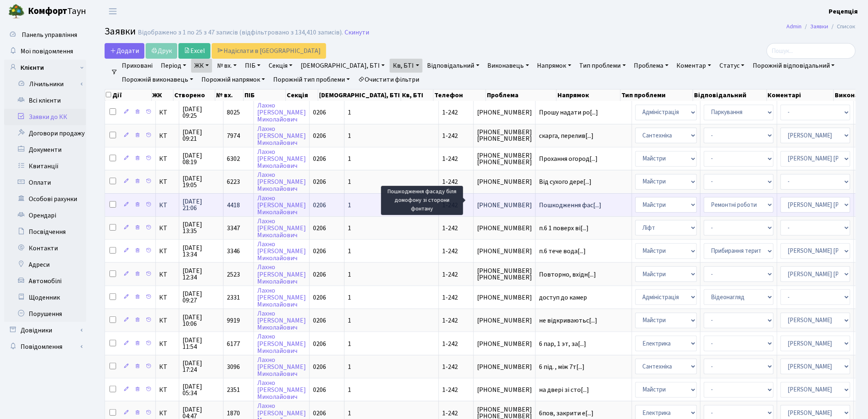 The height and width of the screenshot is (419, 868). What do you see at coordinates (694, 66) in the screenshot?
I see `a: Коментар` at bounding box center [694, 66].